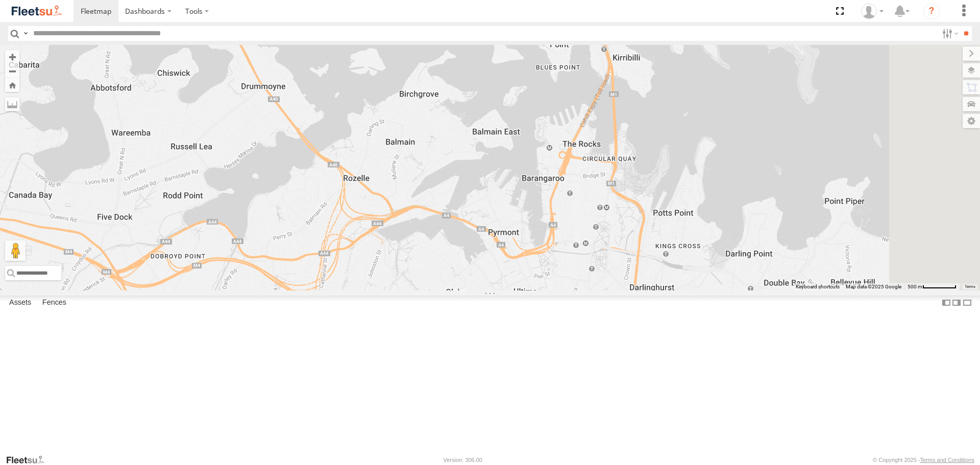 This screenshot has height=465, width=980. Describe the element at coordinates (947, 460) in the screenshot. I see `a: Terms and Conditions` at that location.